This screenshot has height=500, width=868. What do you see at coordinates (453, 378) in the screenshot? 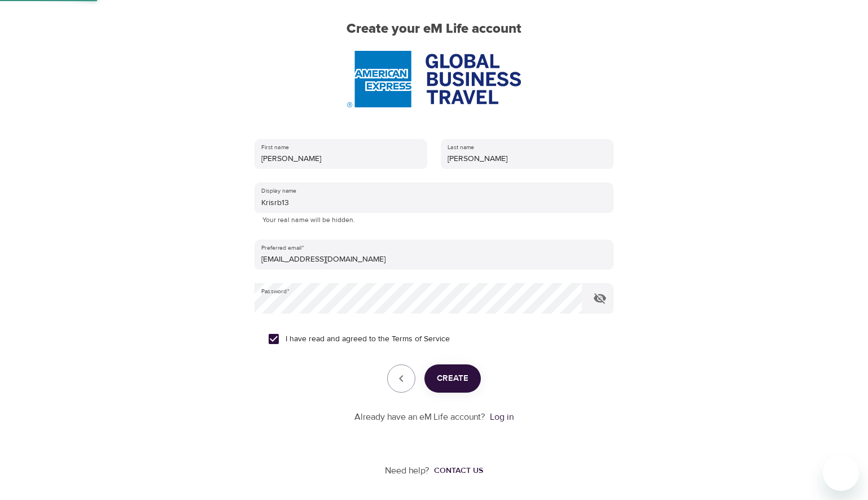
I see `span: Create` at bounding box center [453, 378].